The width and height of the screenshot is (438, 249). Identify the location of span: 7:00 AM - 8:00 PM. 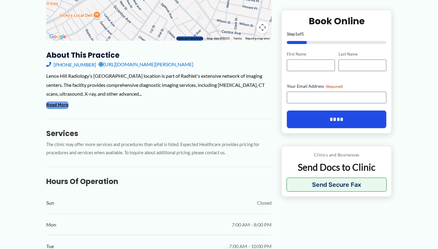
(251, 225).